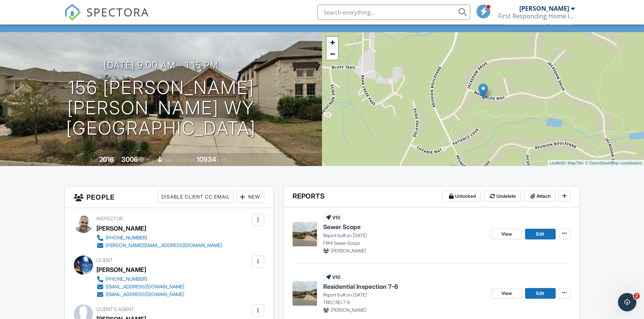 The image size is (644, 319). Describe the element at coordinates (561, 19) in the screenshot. I see `div: More` at that location.